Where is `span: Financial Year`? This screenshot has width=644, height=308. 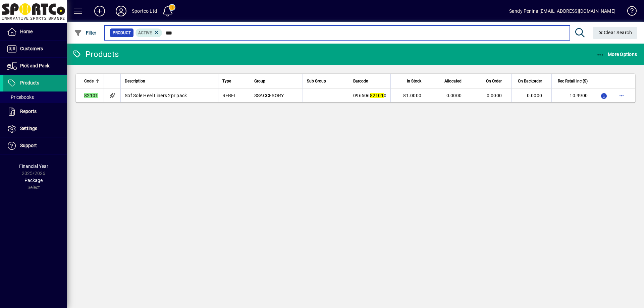
span: Financial Year is located at coordinates (34, 166).